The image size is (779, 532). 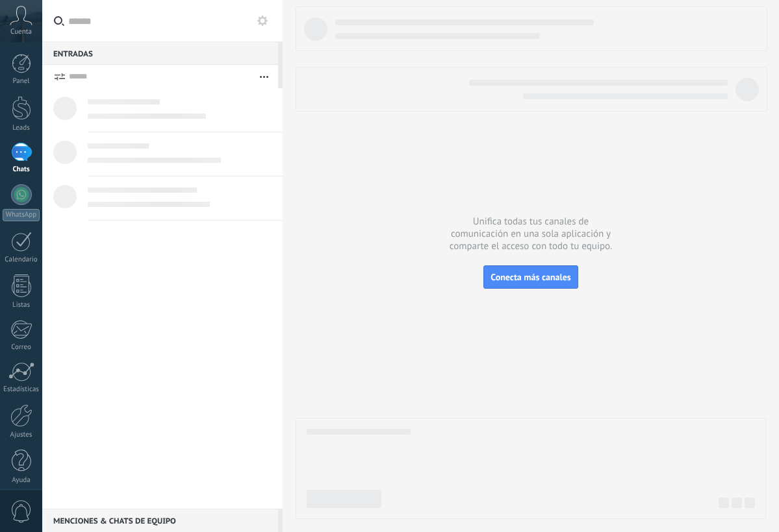 I want to click on div: Correo, so click(x=21, y=348).